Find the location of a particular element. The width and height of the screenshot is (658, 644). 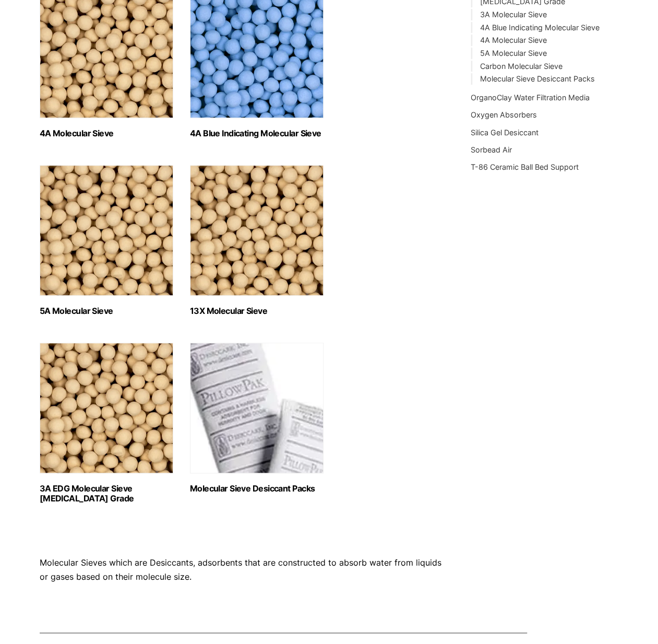

a: Carbon Molecular Sieve is located at coordinates (521, 66).